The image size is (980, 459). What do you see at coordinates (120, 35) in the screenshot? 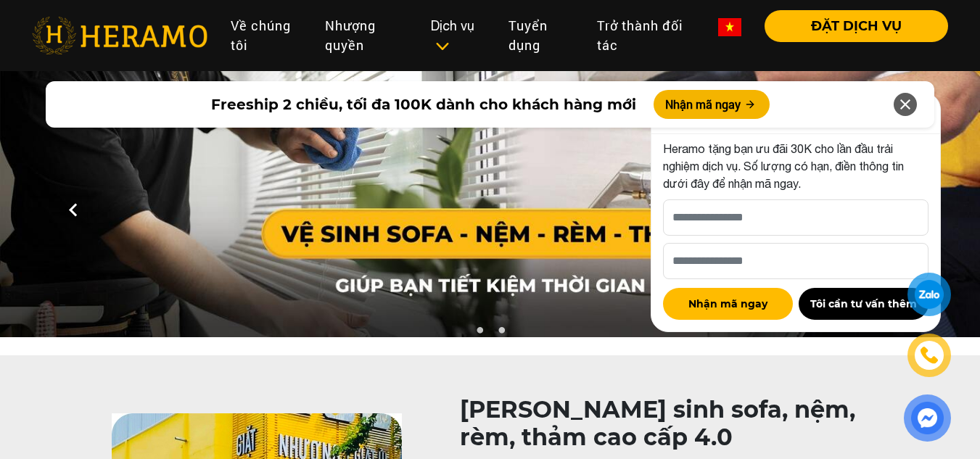
I see `img: heramo-logo.png` at bounding box center [120, 35].